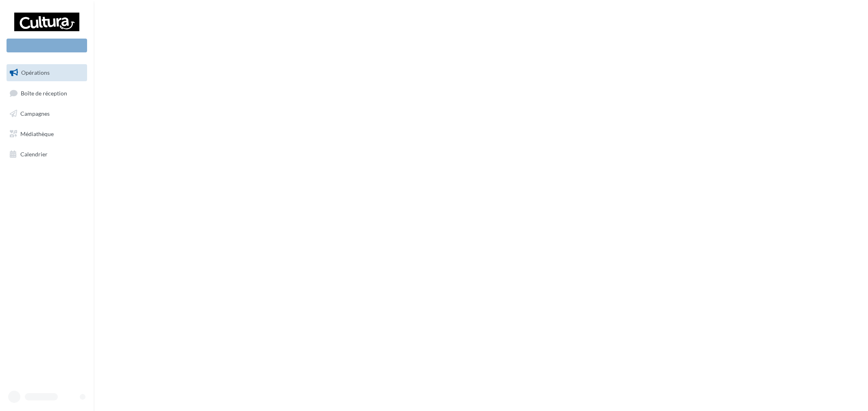 This screenshot has width=868, height=411. I want to click on a: Boîte de réception, so click(47, 93).